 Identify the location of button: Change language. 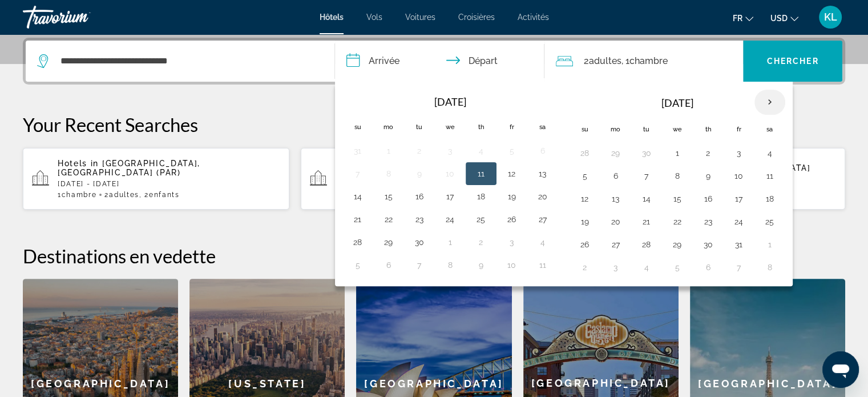
(743, 18).